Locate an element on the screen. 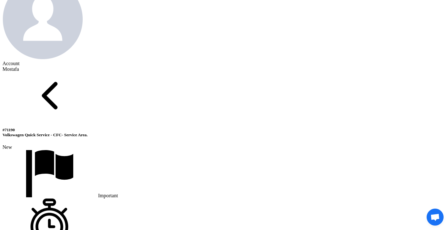  a: Open chat is located at coordinates (436, 217).